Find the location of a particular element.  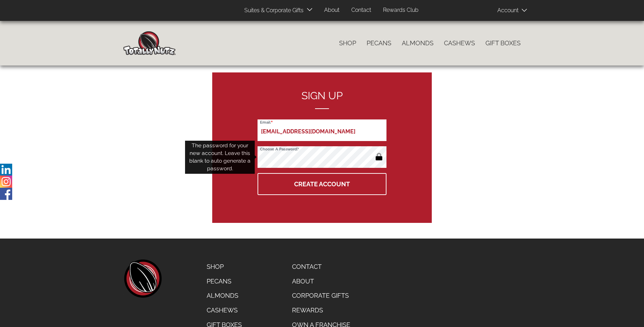

a: Rewards is located at coordinates (321, 310).